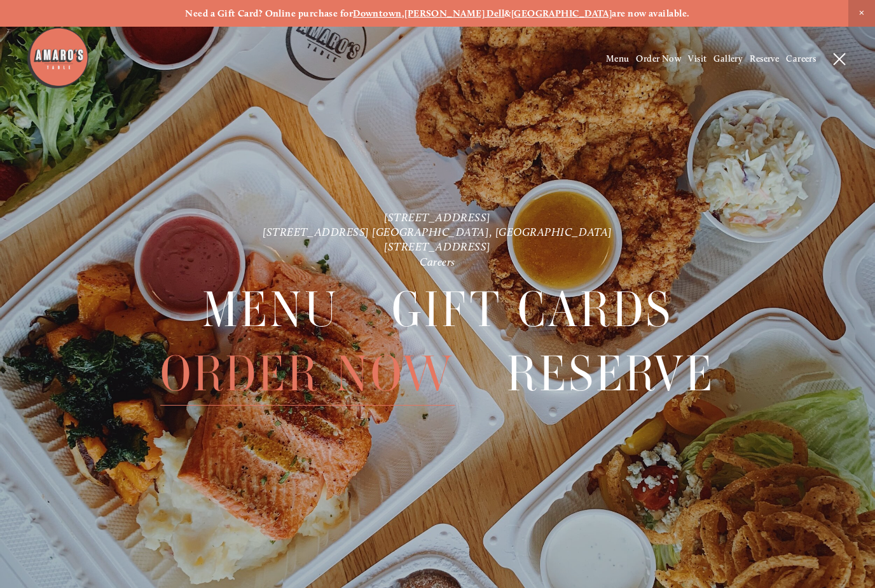 This screenshot has width=875, height=588. Describe the element at coordinates (58, 58) in the screenshot. I see `img: Amaro's Table` at that location.